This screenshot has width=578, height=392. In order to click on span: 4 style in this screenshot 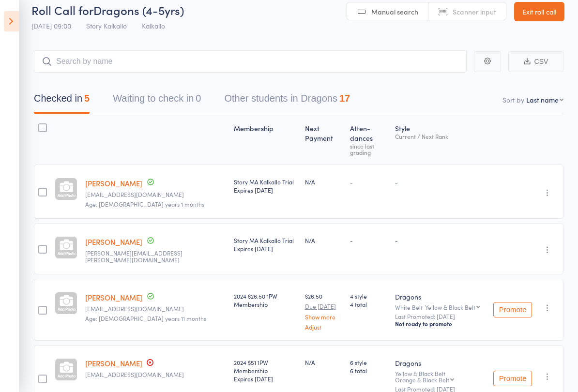, I will do `click(368, 296)`.